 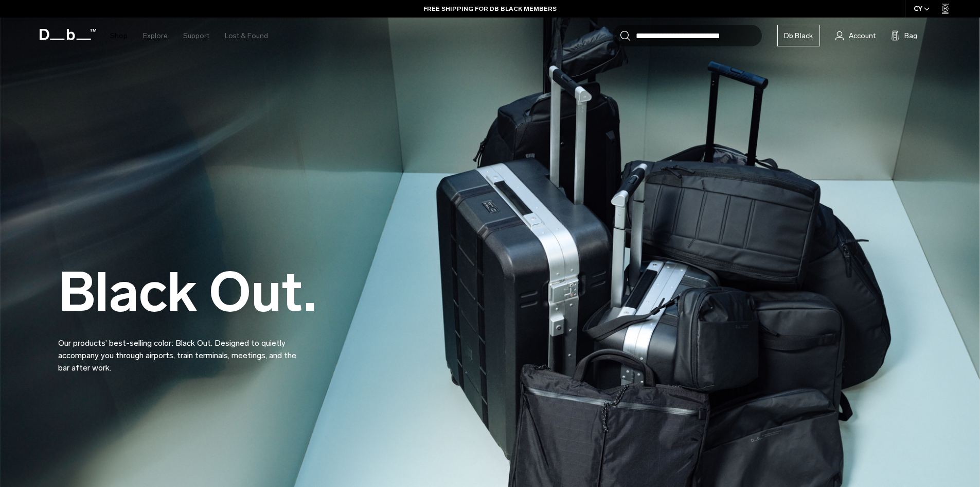 I want to click on span: Bag, so click(x=911, y=35).